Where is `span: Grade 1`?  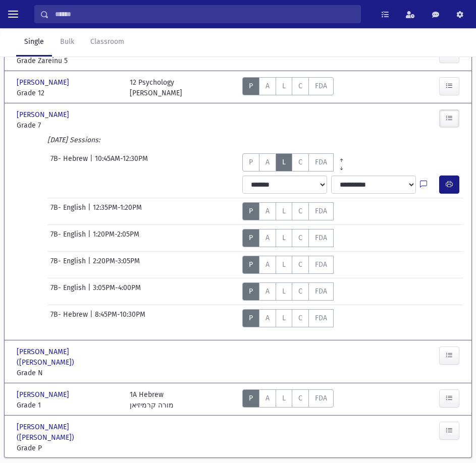 span: Grade 1 is located at coordinates (68, 405).